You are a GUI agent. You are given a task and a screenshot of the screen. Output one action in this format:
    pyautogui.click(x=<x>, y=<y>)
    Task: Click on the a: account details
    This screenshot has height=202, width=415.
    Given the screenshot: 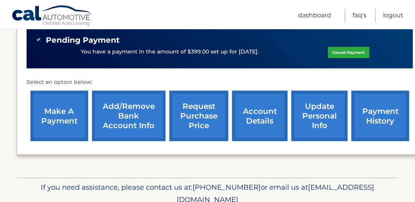 What is the action you would take?
    pyautogui.click(x=260, y=116)
    